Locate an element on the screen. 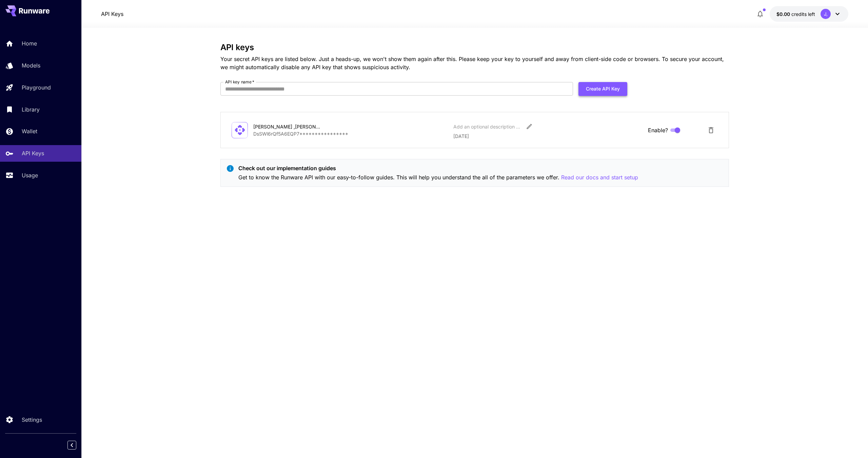  button: Edit is located at coordinates (529, 127).